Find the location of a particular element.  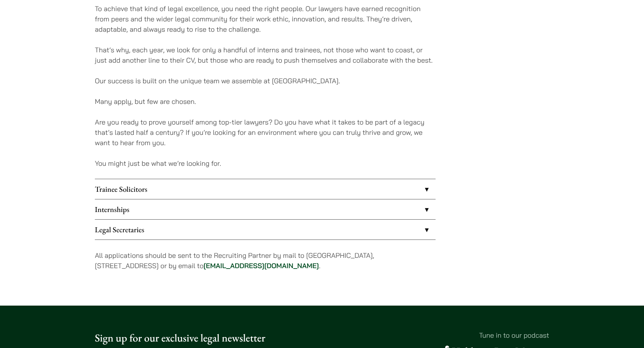

p: That’s why, each year, we look for only a handful of interns and trainees, not those who want to ... is located at coordinates (265, 55).